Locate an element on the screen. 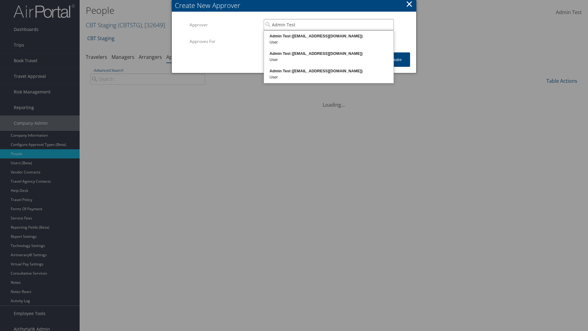  label: Approver is located at coordinates (224, 25).